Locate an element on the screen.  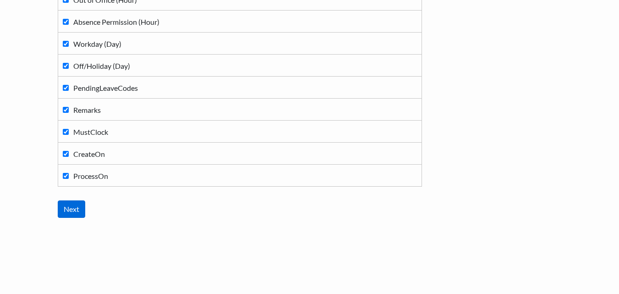
span: ProcessOn is located at coordinates (91, 175).